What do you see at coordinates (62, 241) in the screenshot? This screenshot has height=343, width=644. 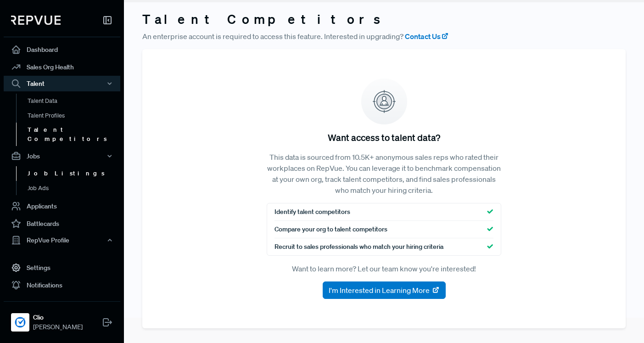 I see `button: RepVue Profile` at bounding box center [62, 241].